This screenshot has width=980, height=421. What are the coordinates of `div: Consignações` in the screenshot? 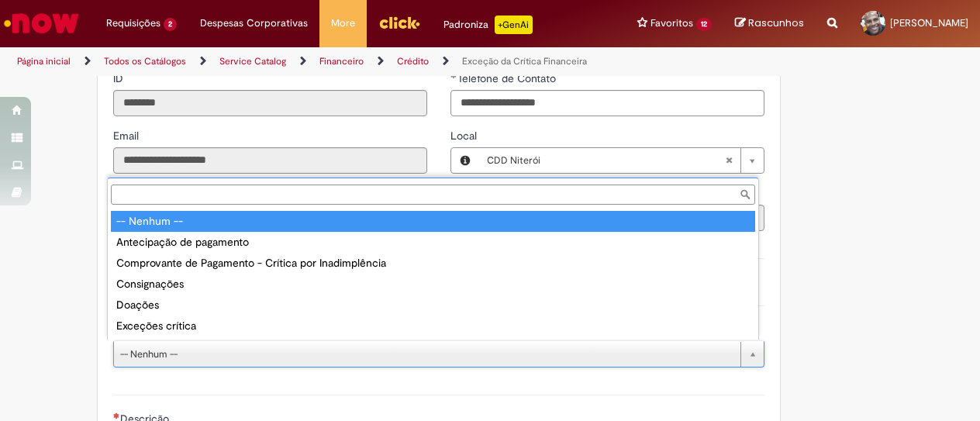 It's located at (433, 284).